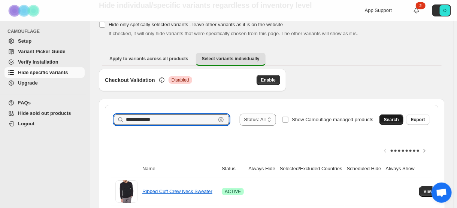 This screenshot has width=457, height=208. I want to click on a: Hide specific variants, so click(45, 73).